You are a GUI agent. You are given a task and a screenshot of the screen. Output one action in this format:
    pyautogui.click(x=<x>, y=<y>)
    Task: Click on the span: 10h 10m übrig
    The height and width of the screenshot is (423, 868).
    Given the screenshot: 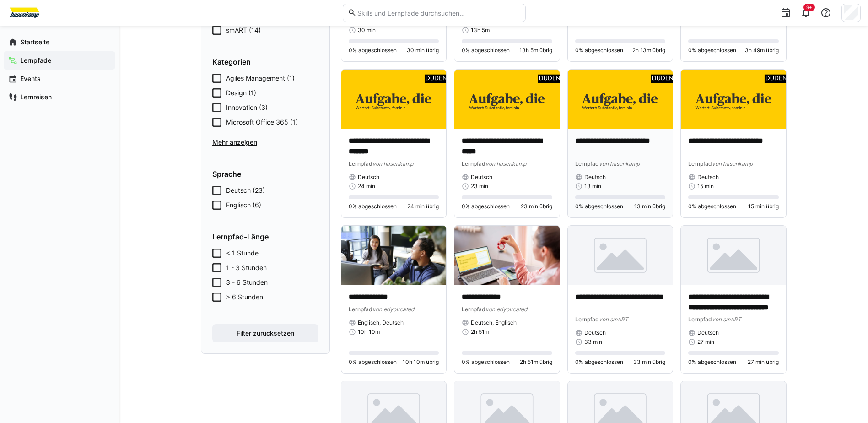 What is the action you would take?
    pyautogui.click(x=420, y=362)
    